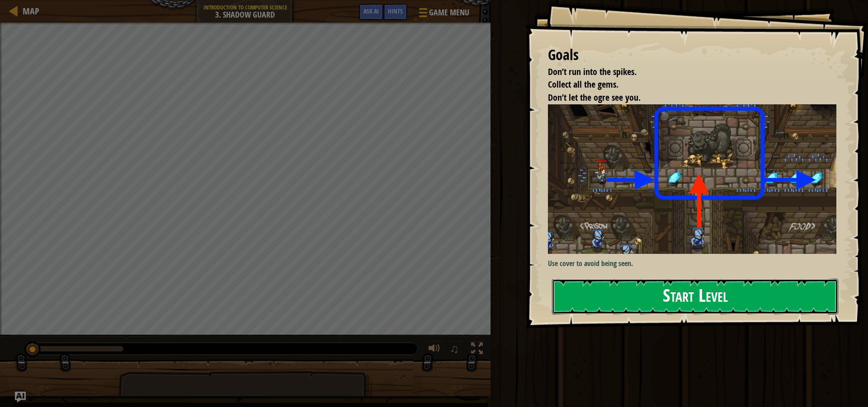 The height and width of the screenshot is (407, 868). I want to click on span: Don’t run into the spikes., so click(592, 72).